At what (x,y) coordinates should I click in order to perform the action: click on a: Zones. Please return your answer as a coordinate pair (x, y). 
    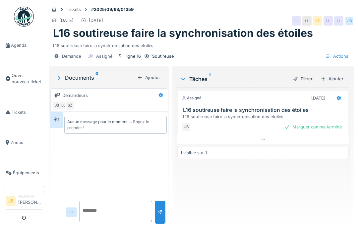
    Looking at the image, I should click on (24, 142).